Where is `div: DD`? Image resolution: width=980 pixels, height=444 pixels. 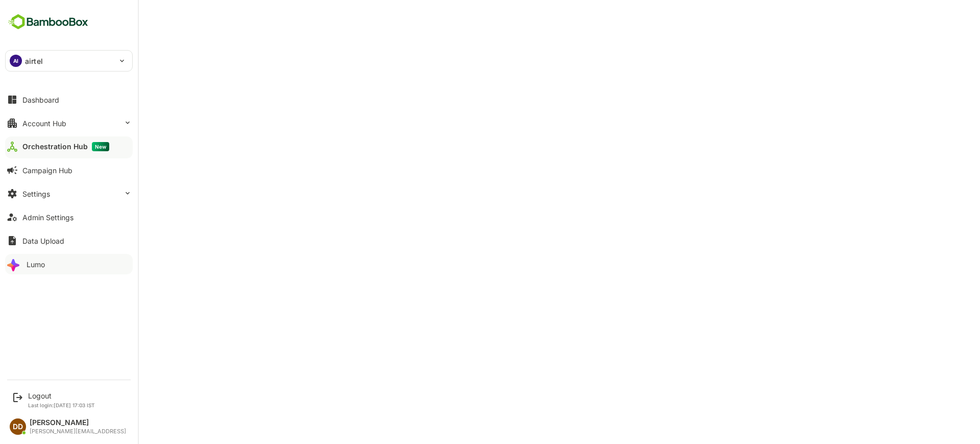 div: DD is located at coordinates (18, 427).